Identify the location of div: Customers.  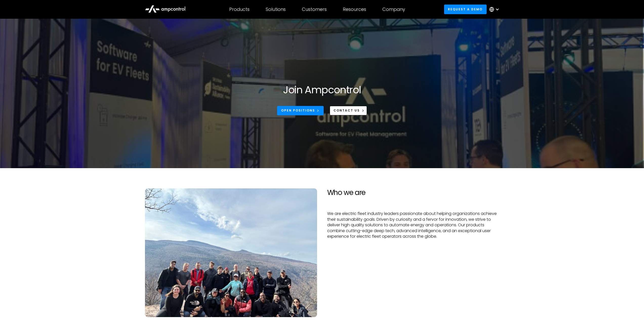
(314, 9).